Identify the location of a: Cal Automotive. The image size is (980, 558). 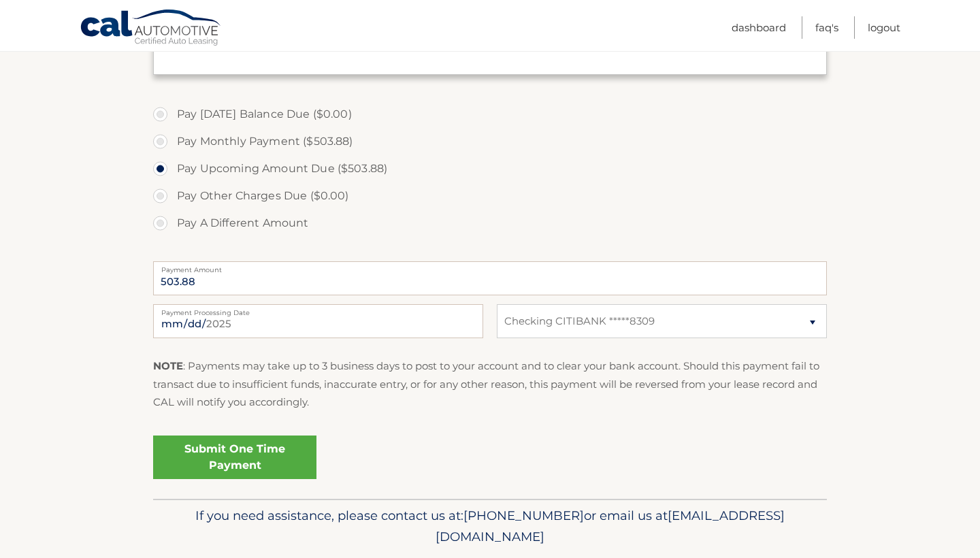
(151, 28).